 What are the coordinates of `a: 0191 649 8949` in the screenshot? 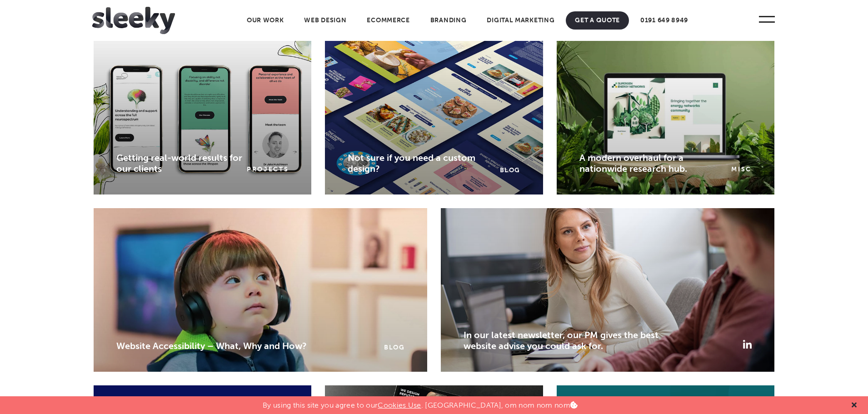 It's located at (664, 20).